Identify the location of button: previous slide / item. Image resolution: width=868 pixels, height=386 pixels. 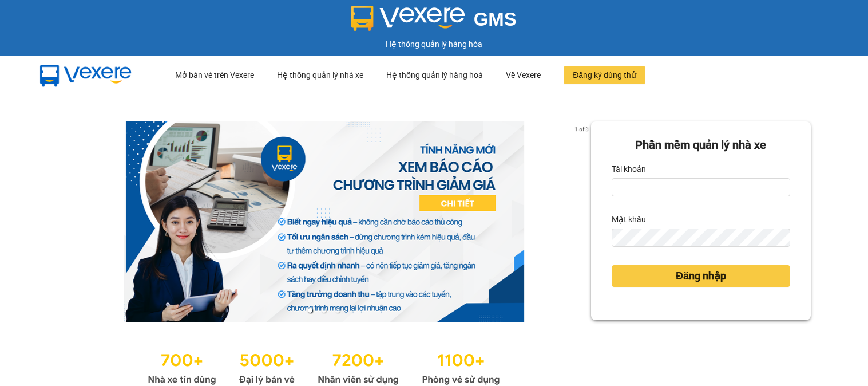
(65, 222).